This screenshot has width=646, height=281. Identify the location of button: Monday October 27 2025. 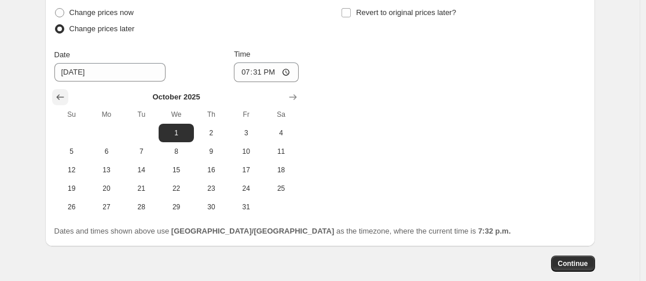
(106, 207).